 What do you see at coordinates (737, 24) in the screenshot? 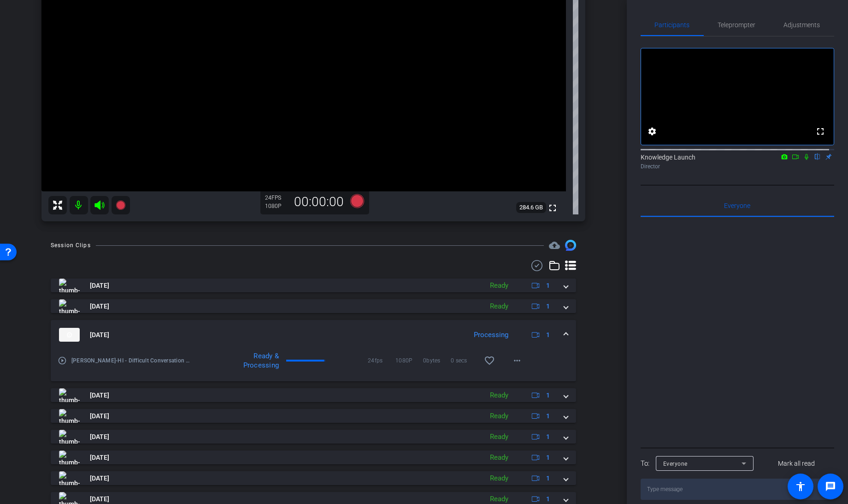
I see `span: Teleprompter` at bounding box center [737, 24].